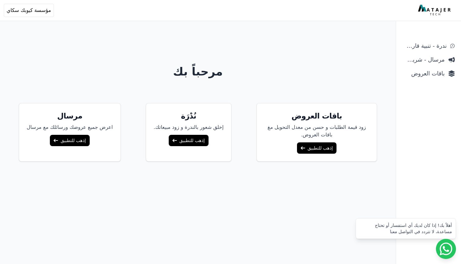 The width and height of the screenshot is (461, 264). What do you see at coordinates (425, 46) in the screenshot?
I see `span: ندرة - تنبية قارب علي النفاذ` at bounding box center [425, 46].